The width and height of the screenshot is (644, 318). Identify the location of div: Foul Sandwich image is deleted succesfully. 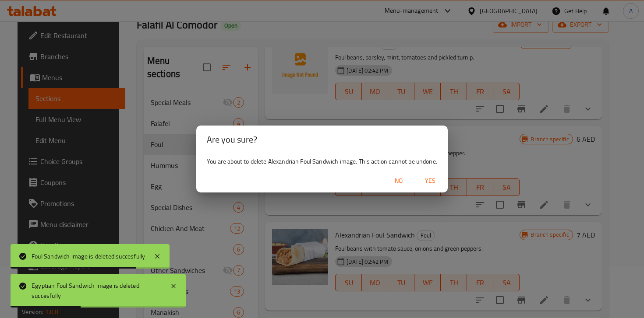
(88, 257).